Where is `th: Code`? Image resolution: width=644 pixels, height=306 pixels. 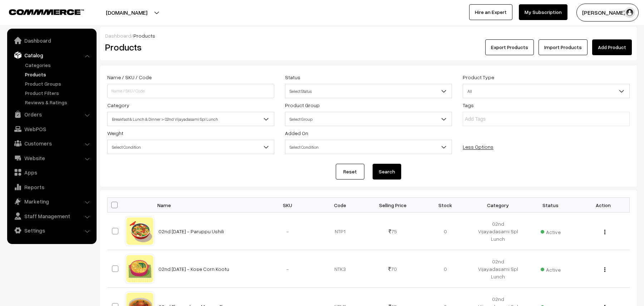
th: Code is located at coordinates (340, 205).